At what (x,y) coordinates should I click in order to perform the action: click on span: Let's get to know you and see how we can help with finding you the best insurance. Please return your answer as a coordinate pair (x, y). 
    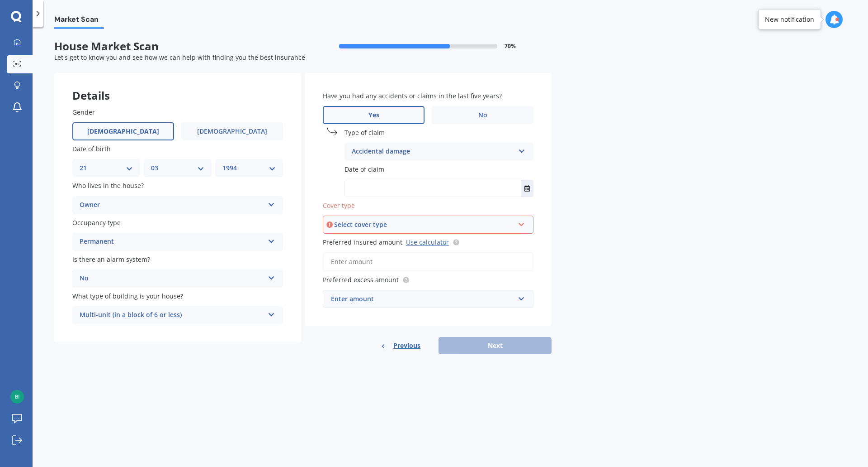
    Looking at the image, I should click on (180, 57).